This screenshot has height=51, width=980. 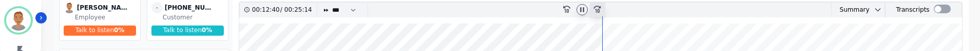 What do you see at coordinates (266, 10) in the screenshot?
I see `div: 00:12:40` at bounding box center [266, 10].